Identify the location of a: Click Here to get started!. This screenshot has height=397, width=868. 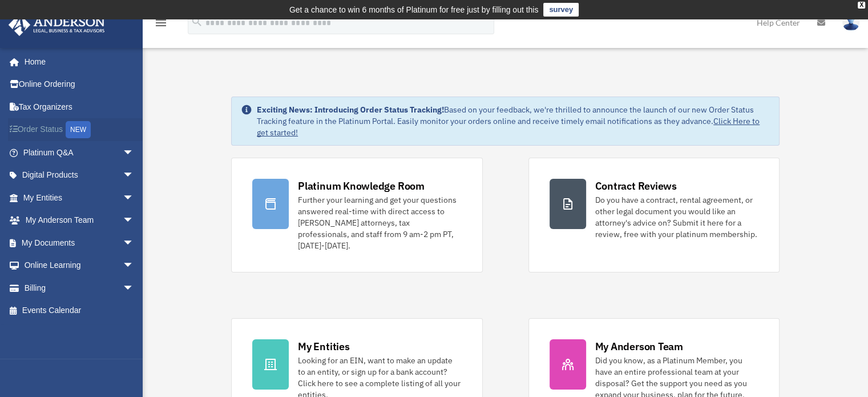
(508, 127).